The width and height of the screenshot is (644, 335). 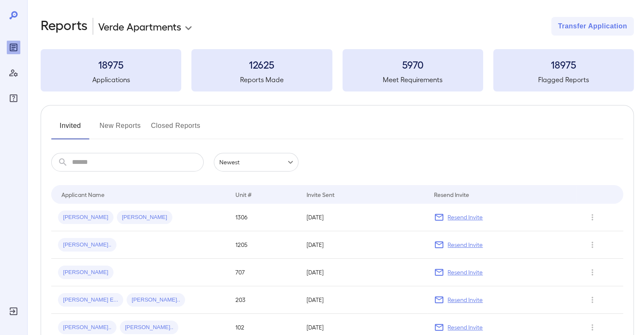 What do you see at coordinates (451, 194) in the screenshot?
I see `div: Resend Invite` at bounding box center [451, 194].